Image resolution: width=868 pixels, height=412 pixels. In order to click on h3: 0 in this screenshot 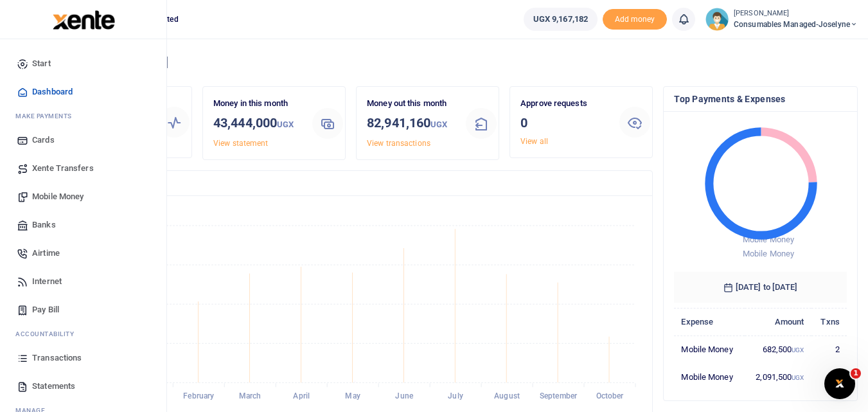, I will do `click(565, 123)`.